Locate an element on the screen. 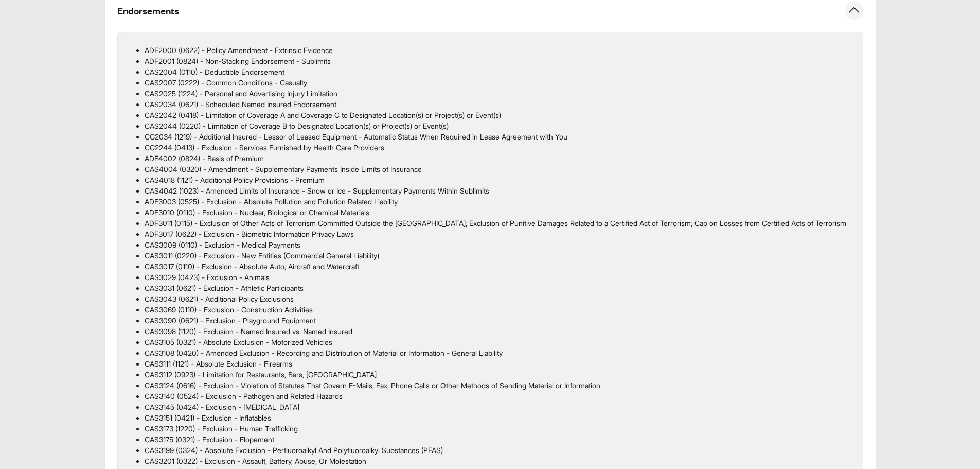 The image size is (980, 469). p: CAS3090 (0621) - Exclusion - Playground Equipment is located at coordinates (499, 320).